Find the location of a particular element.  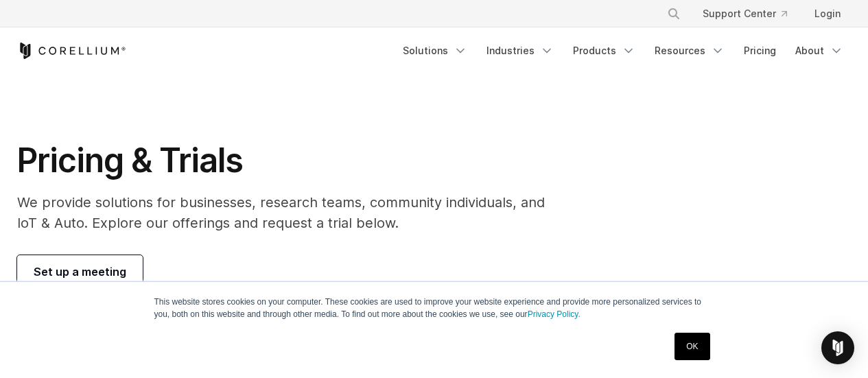

a: Set up a meeting is located at coordinates (80, 272).